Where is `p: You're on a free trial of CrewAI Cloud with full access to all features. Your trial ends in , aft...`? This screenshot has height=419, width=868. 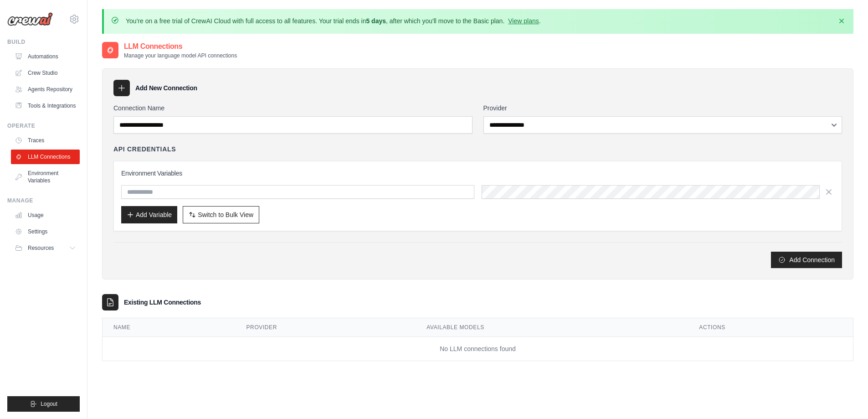
p: You're on a free trial of CrewAI Cloud with full access to all features. Your trial ends in , aft... is located at coordinates (333, 21).